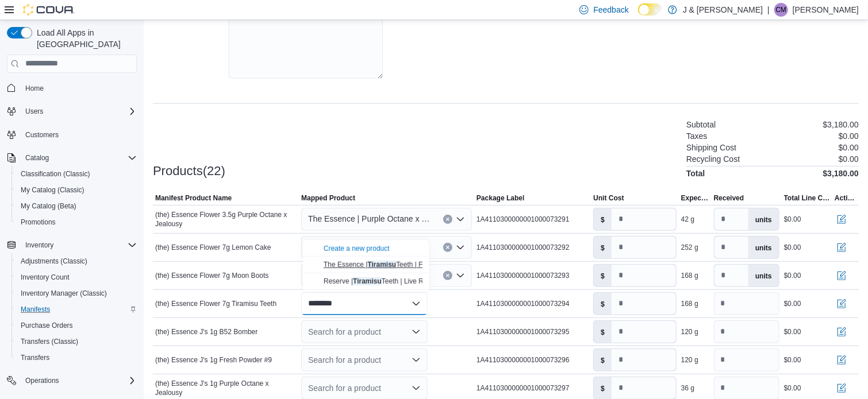 This screenshot has height=399, width=868. I want to click on p: $3,180.00, so click(841, 125).